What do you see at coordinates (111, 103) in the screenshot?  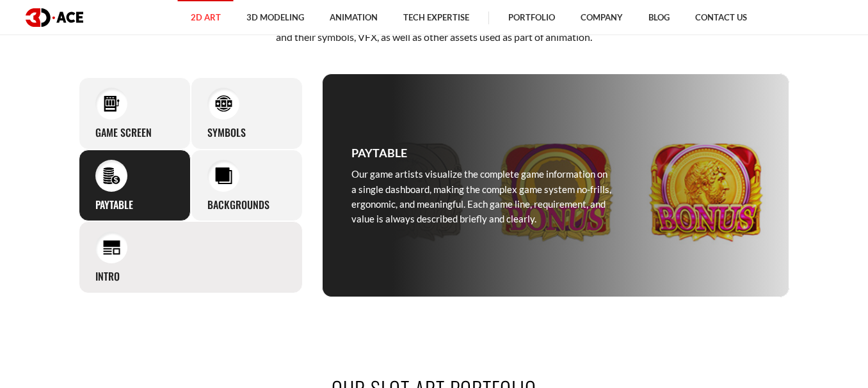 I see `img: Game screen` at bounding box center [111, 103].